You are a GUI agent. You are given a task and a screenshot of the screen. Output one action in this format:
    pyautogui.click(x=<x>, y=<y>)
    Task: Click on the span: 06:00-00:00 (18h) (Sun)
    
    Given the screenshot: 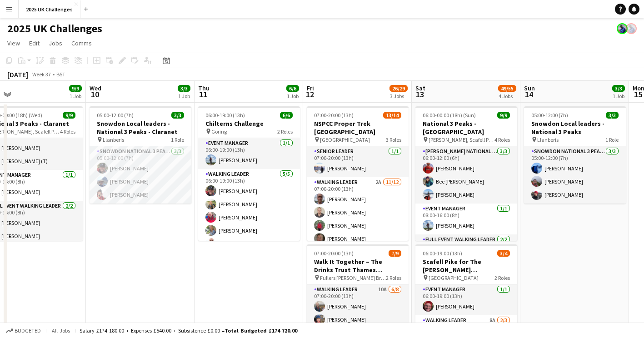 What is the action you would take?
    pyautogui.click(x=449, y=115)
    